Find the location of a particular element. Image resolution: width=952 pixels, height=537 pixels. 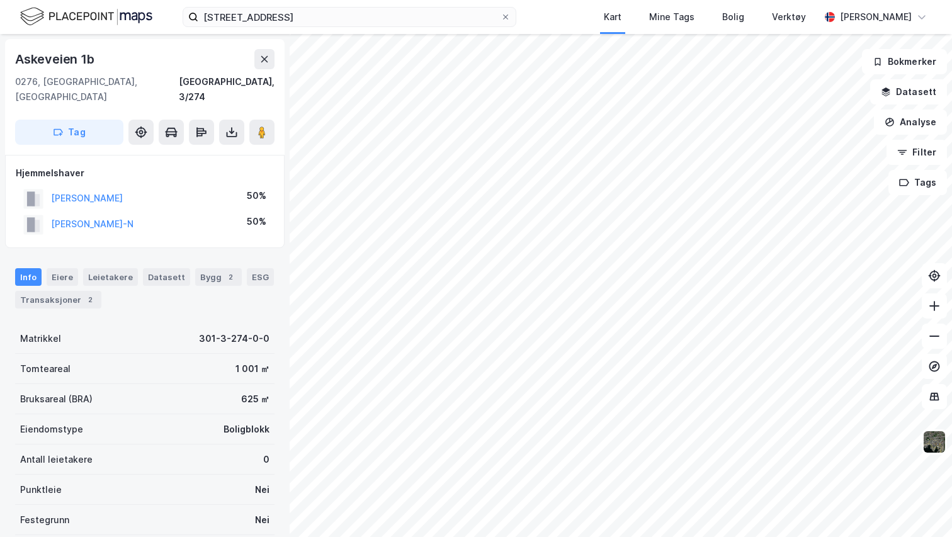

div: Bruksareal (BRA) is located at coordinates (56, 399).